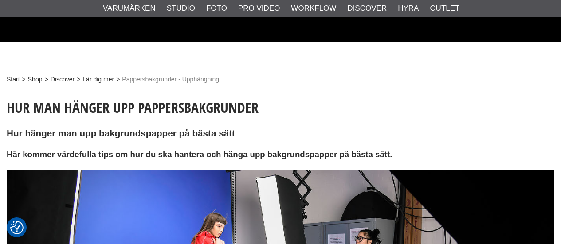 The width and height of the screenshot is (561, 244). Describe the element at coordinates (280, 133) in the screenshot. I see `h2: Hur hänger man upp bakgrundspapper på bästa sätt` at that location.